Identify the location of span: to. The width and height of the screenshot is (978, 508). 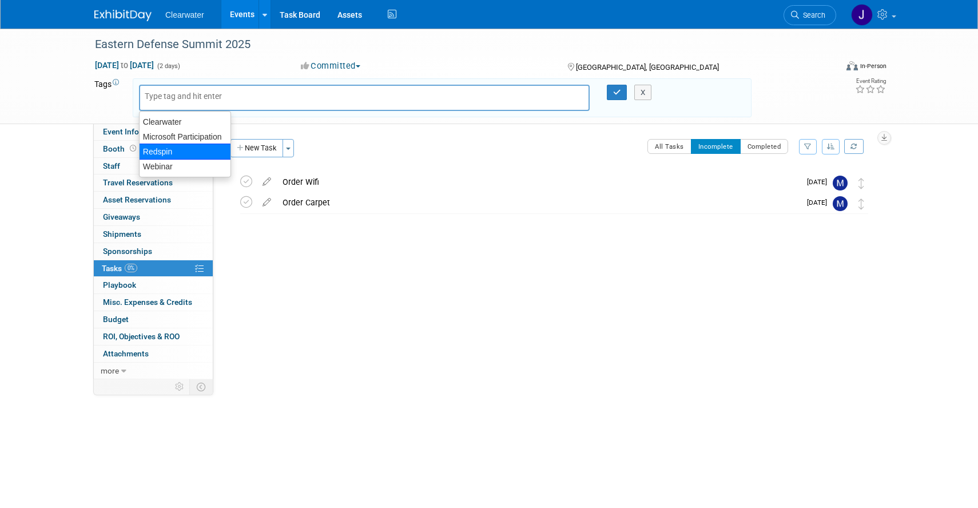
(124, 65).